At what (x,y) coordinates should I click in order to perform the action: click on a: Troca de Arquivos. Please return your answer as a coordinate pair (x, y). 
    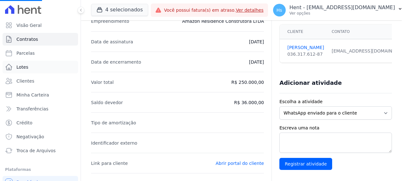
    Looking at the image, I should click on (40, 151).